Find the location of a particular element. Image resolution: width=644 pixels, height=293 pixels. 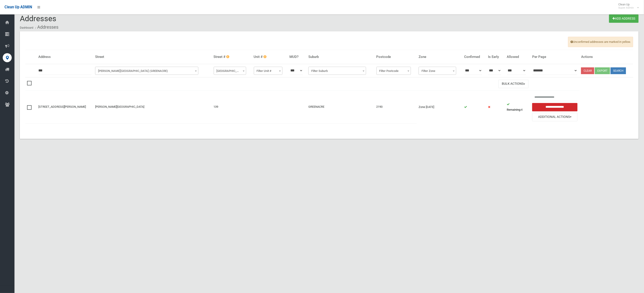

a: Add Address is located at coordinates (624, 19).